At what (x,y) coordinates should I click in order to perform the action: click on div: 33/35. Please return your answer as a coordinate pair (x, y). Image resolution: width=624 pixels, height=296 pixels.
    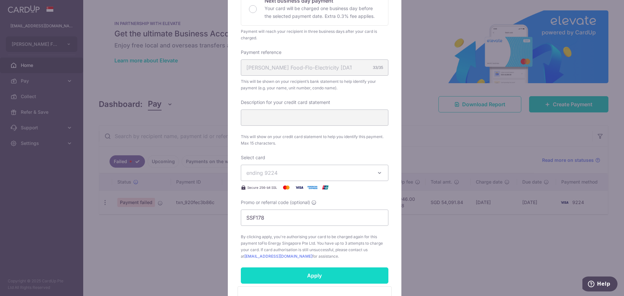
    Looking at the image, I should click on (378, 68).